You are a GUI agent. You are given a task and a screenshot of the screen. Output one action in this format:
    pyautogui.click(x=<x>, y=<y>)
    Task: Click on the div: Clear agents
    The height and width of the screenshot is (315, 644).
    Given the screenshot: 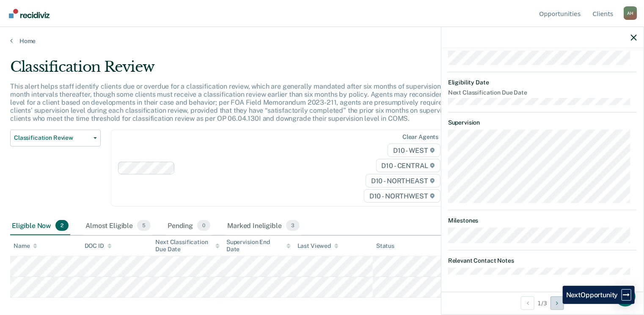 What is the action you would take?
    pyautogui.click(x=420, y=137)
    